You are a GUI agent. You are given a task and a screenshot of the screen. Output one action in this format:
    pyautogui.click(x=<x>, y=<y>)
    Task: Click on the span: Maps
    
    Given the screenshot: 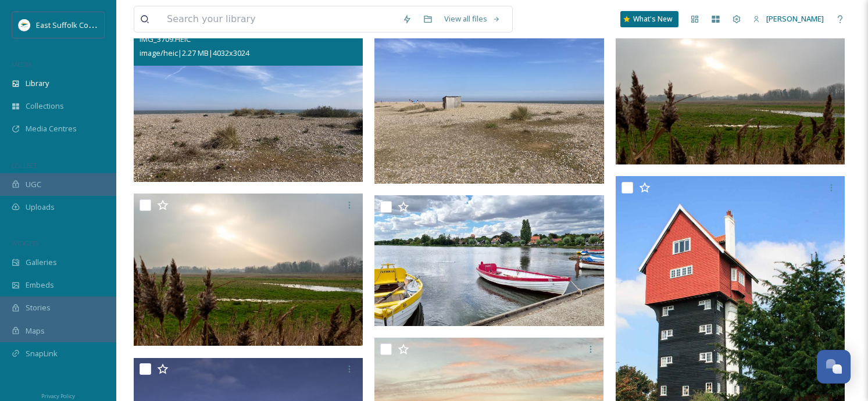 What is the action you would take?
    pyautogui.click(x=35, y=331)
    